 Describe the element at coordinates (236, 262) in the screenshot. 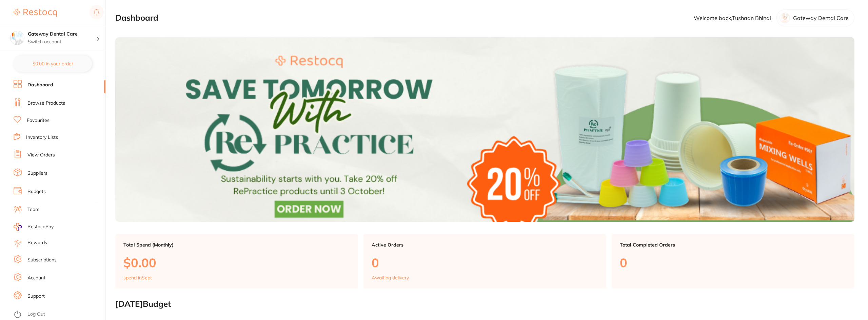

I see `p: $0.00` at that location.